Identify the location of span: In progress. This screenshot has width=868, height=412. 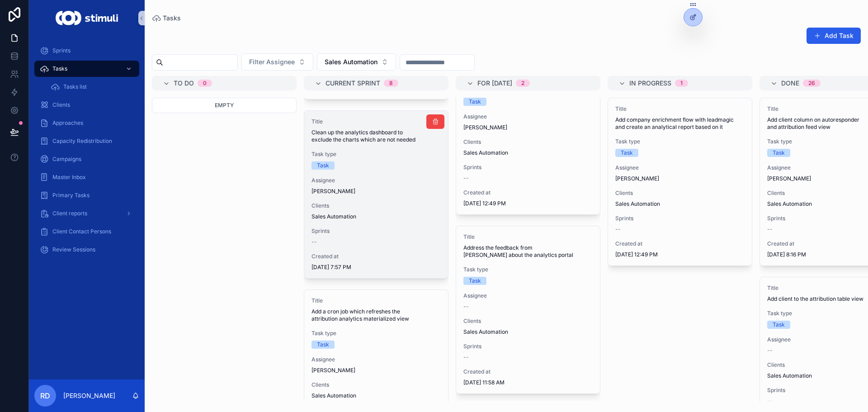
(650, 83).